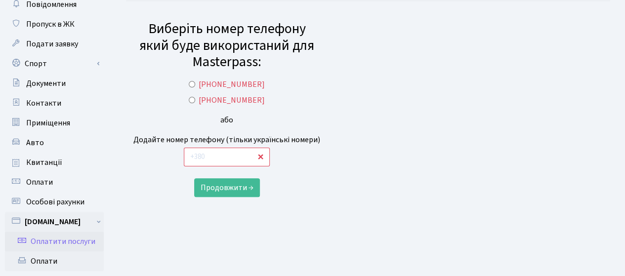  What do you see at coordinates (54, 83) in the screenshot?
I see `a: Документи` at bounding box center [54, 83].